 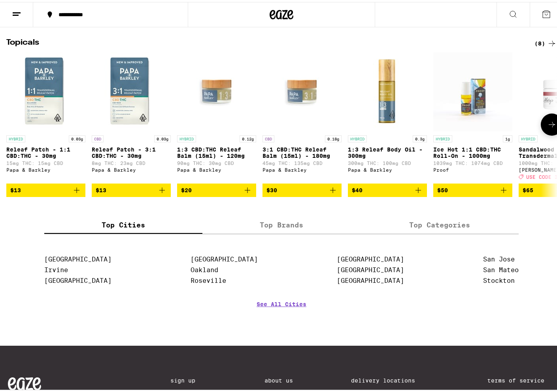 I want to click on a: Open page for 1:3 Releaf Body Oil - 300mg from Papa & Barkley, so click(x=388, y=116).